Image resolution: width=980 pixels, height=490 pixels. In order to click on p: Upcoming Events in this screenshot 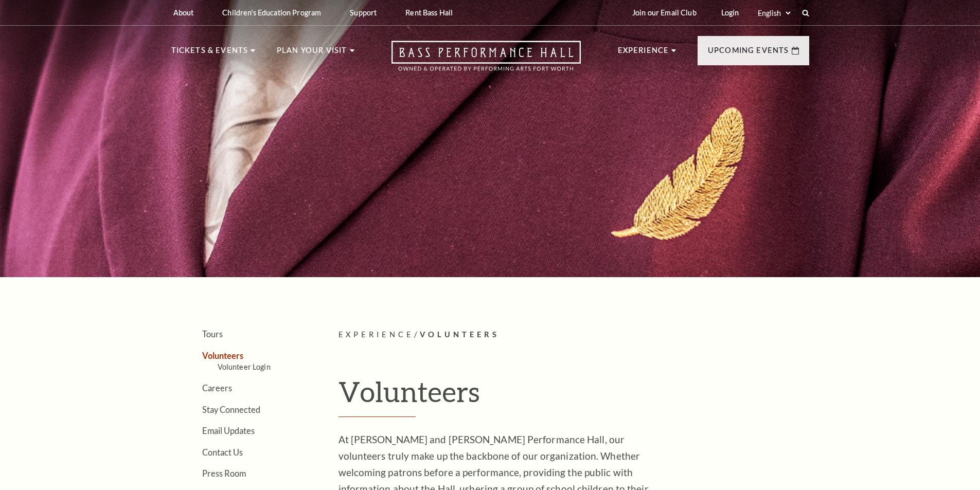, I will do `click(748, 53)`.